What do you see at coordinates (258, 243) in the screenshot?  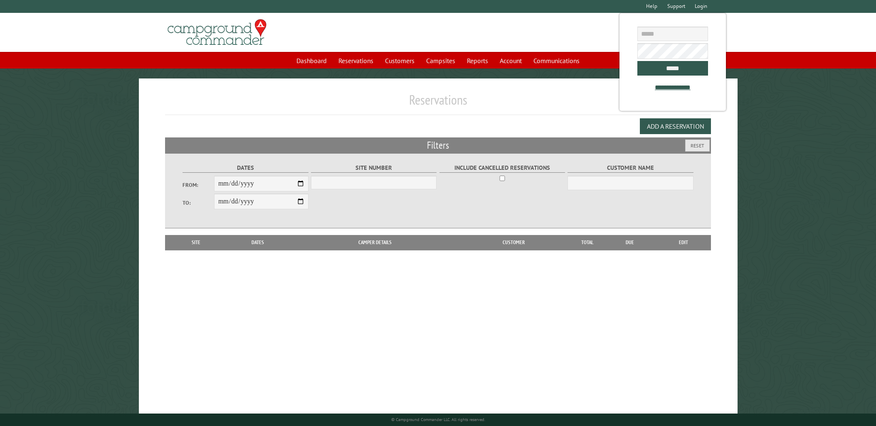 I see `th: Dates` at bounding box center [258, 243].